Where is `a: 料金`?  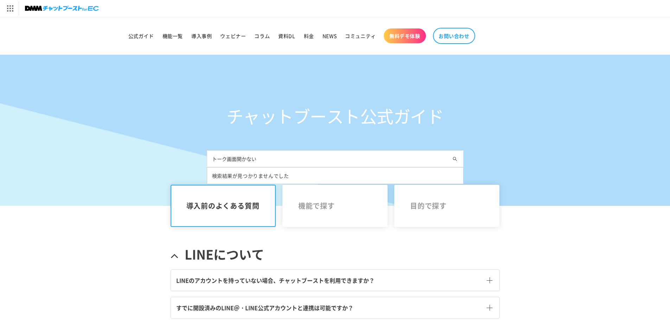 a: 料金 is located at coordinates (309, 36).